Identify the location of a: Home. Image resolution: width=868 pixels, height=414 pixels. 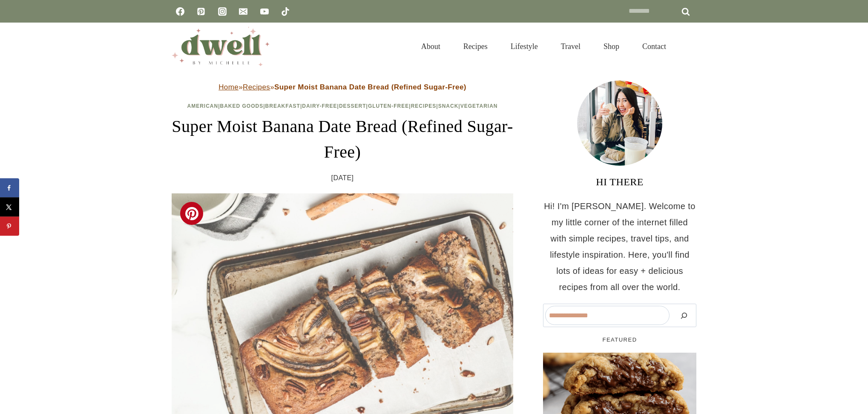
(228, 87).